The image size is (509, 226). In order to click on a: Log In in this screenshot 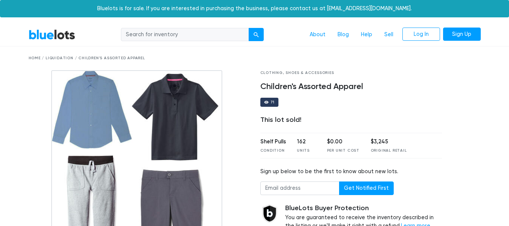, I will do `click(421, 34)`.